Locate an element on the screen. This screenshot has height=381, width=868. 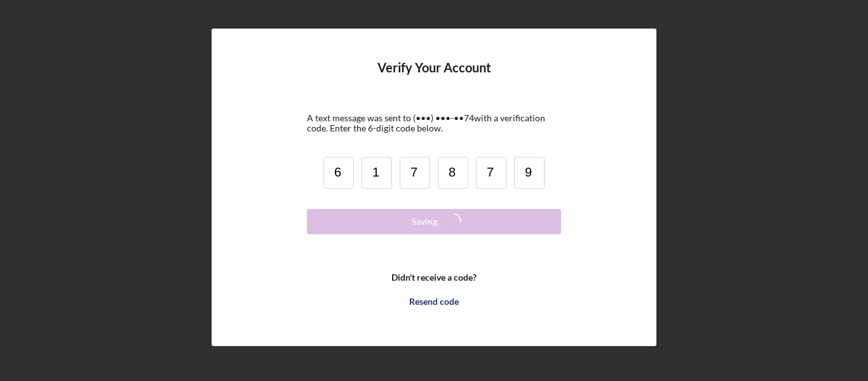
div: Resend code is located at coordinates (434, 302).